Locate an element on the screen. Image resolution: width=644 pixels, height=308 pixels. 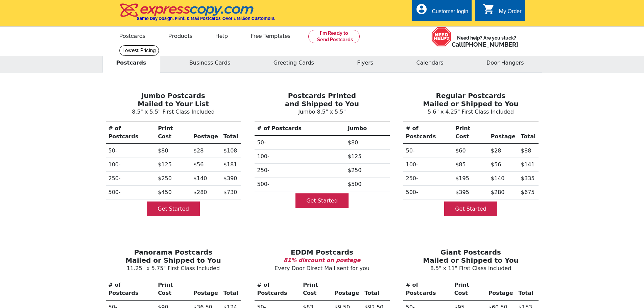
h3: EDDM Postcards is located at coordinates (322, 253).